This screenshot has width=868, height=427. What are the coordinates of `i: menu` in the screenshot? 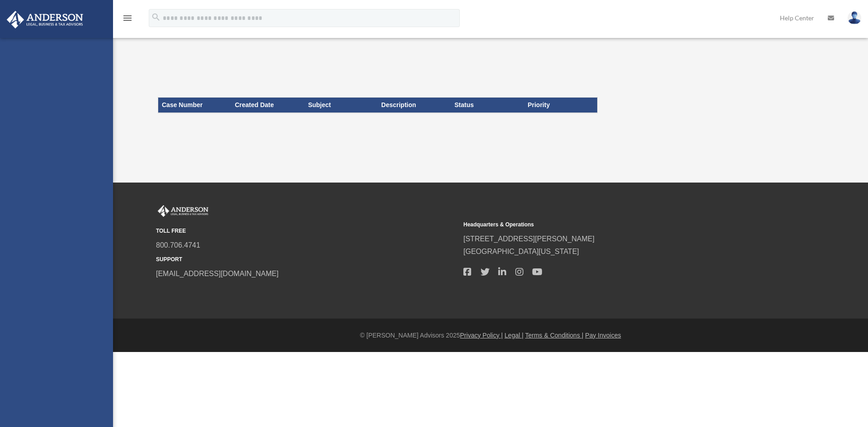 It's located at (128, 18).